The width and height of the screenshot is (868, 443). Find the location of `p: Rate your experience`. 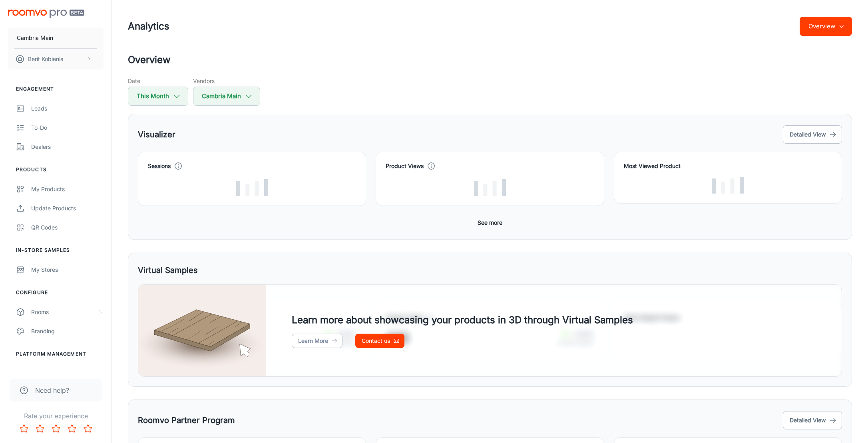

p: Rate your experience is located at coordinates (56, 416).